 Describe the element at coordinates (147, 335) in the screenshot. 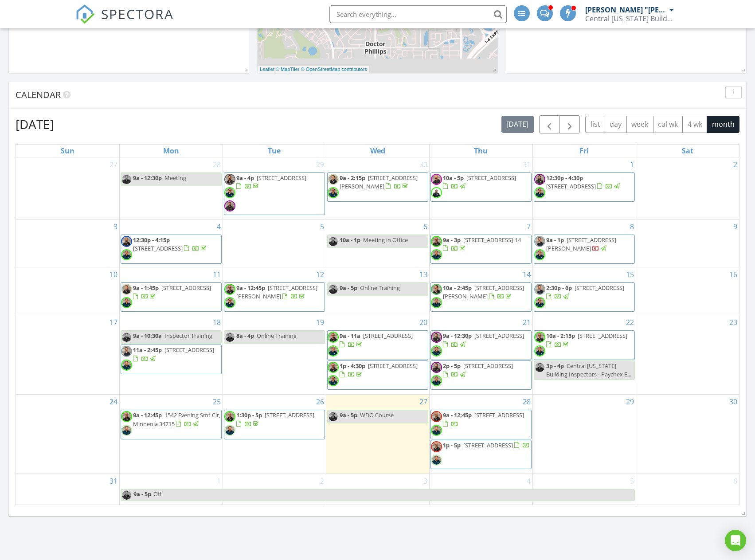

I see `span: 9a - 10:30a` at that location.